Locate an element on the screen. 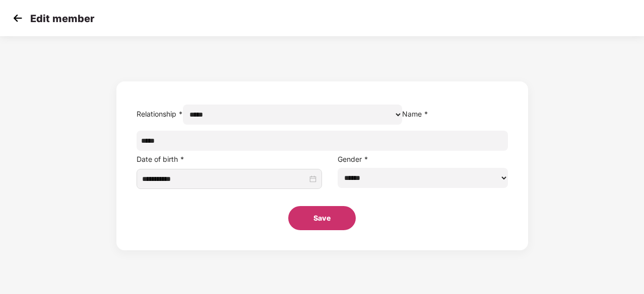  label: Relationship * is located at coordinates (160, 113).